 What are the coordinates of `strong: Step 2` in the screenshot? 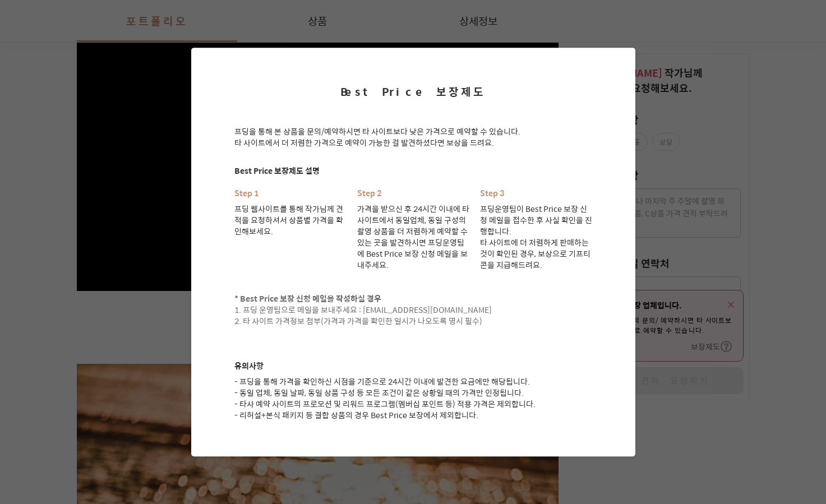 It's located at (413, 193).